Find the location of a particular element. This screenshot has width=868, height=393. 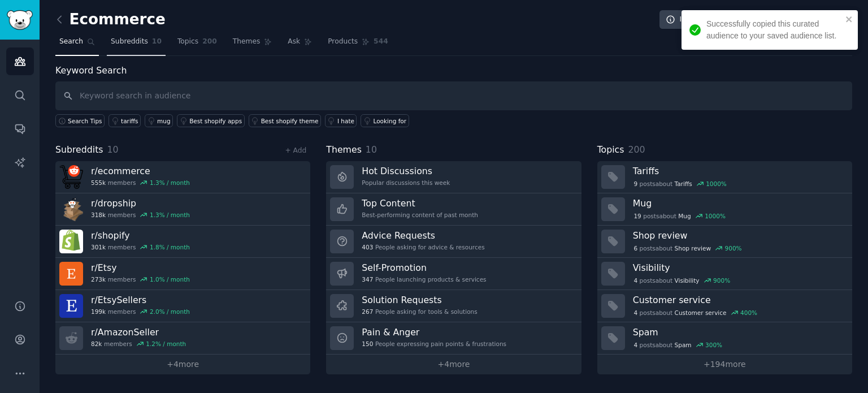

span: 150 is located at coordinates (368, 344).